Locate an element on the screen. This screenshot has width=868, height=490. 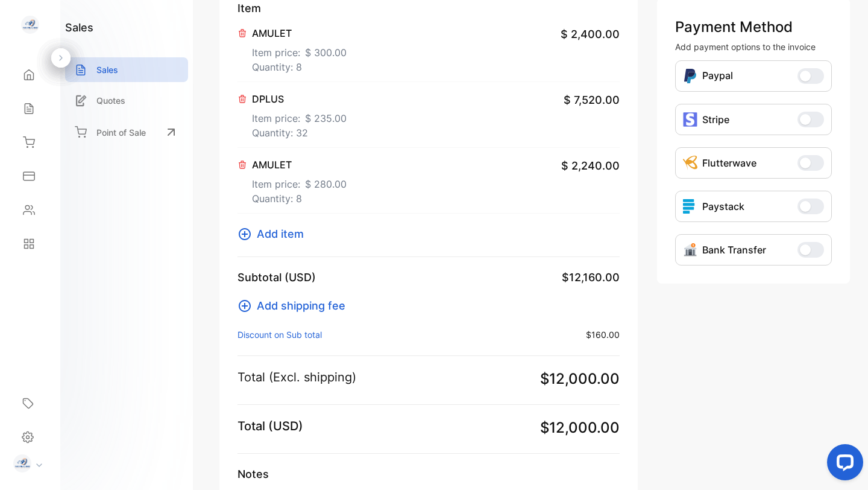
img: logo is located at coordinates (30, 25).